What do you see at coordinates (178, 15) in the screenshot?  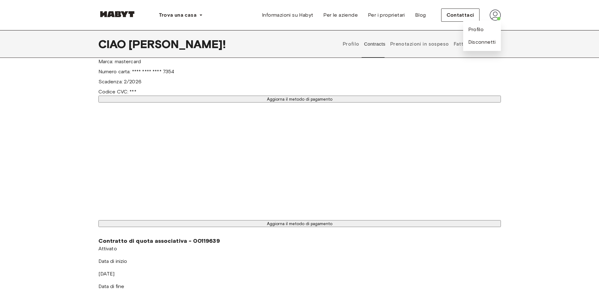 I see `font: Trova una casa` at bounding box center [178, 15].